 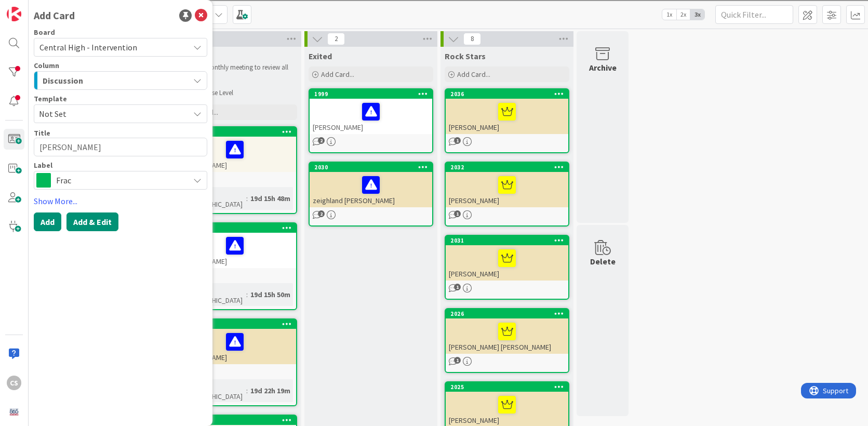 What do you see at coordinates (434, 263) in the screenshot?
I see `div: Home` at bounding box center [434, 263].